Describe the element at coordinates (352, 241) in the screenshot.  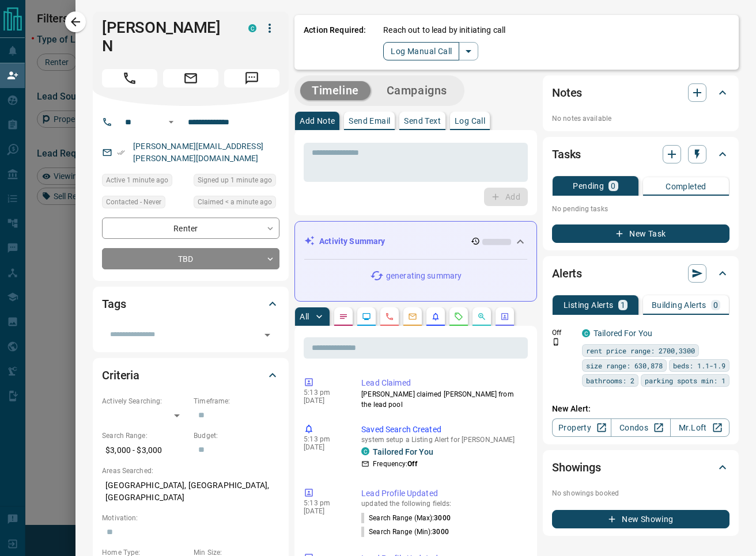
I see `p: Activity Summary` at that location.